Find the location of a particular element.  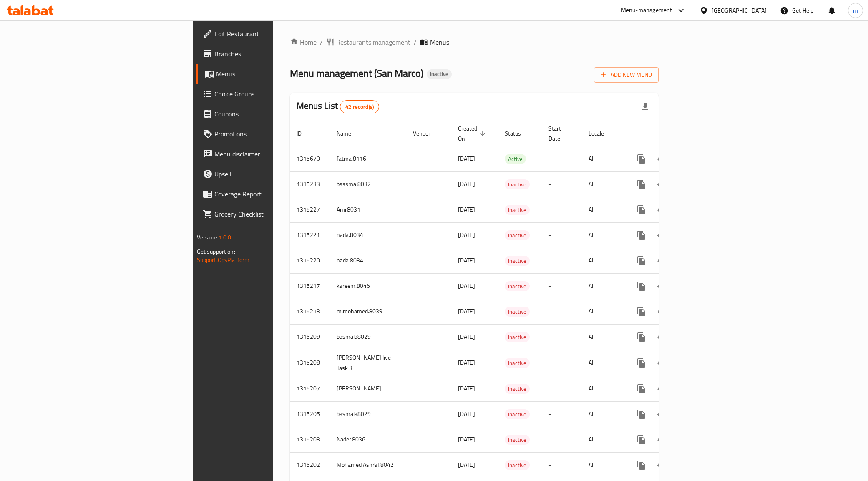

td: Amr8031 is located at coordinates (368, 209).